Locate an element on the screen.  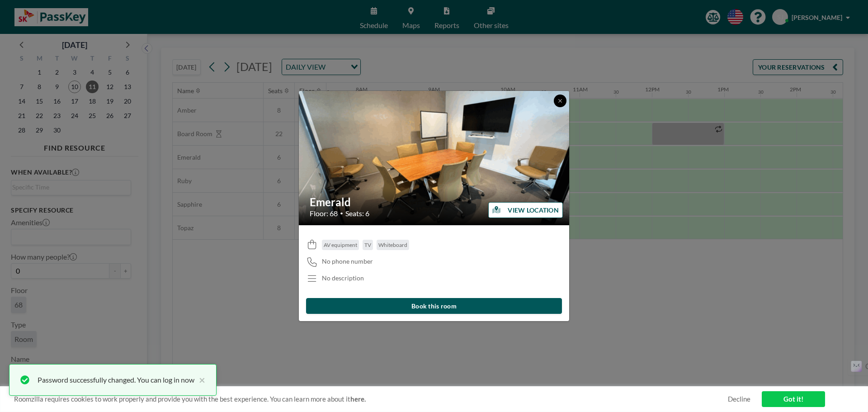
button: close is located at coordinates (200, 380).